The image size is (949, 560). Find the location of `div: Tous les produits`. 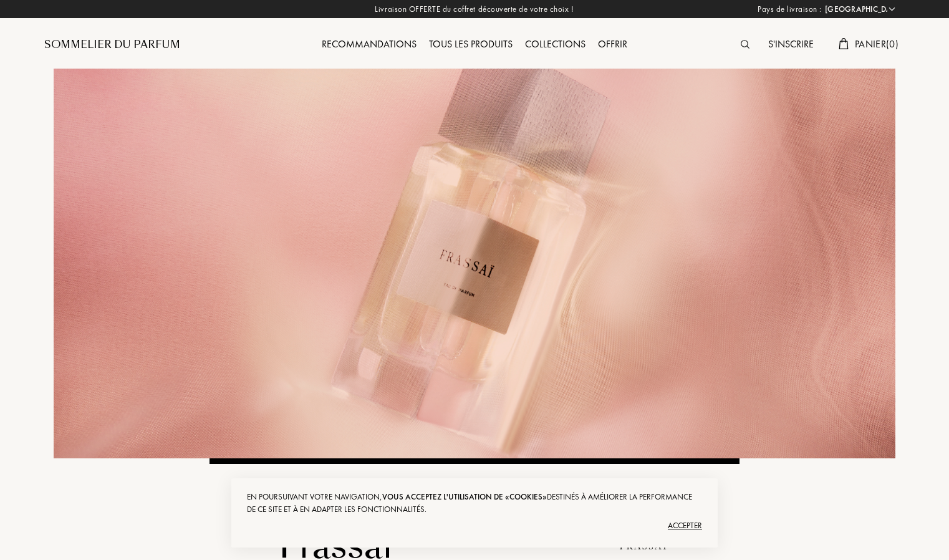

div: Tous les produits is located at coordinates (471, 45).